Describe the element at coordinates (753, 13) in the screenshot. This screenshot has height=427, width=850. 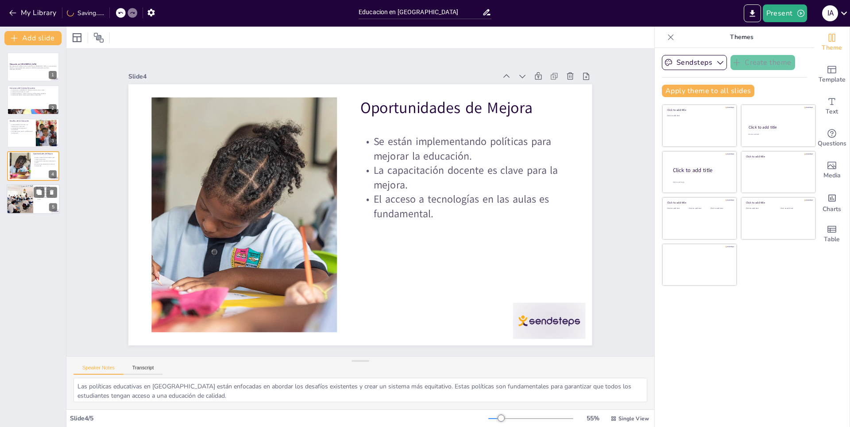
I see `button: Export to PowerPoint` at that location.